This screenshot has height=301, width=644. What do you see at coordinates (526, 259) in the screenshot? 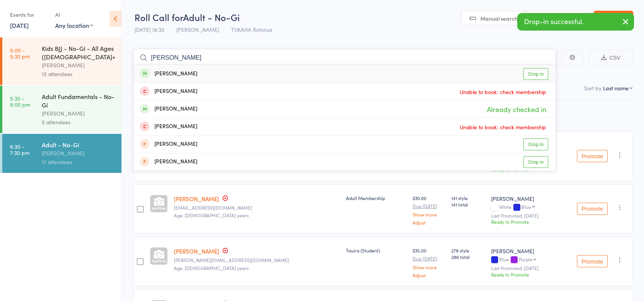
I see `div: Purple` at bounding box center [526, 259].